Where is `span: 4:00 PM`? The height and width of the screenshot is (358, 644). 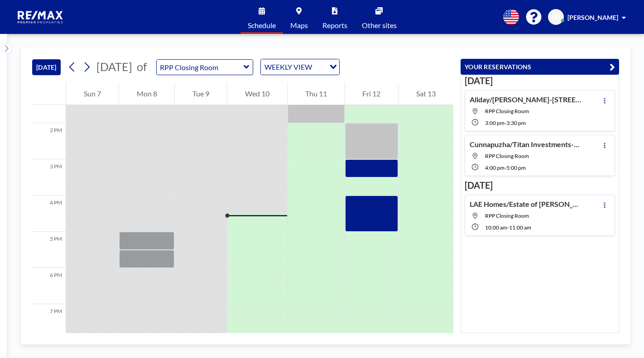
span: 4:00 PM is located at coordinates (494, 167).